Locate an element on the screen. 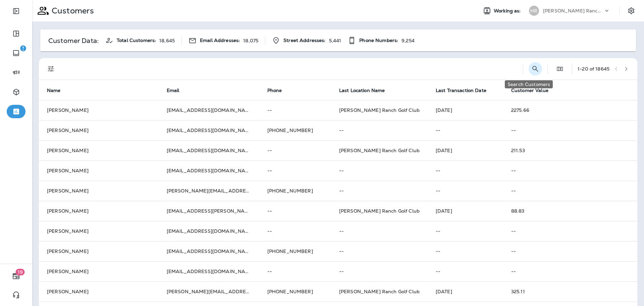  button: Search Customers is located at coordinates (535, 69).